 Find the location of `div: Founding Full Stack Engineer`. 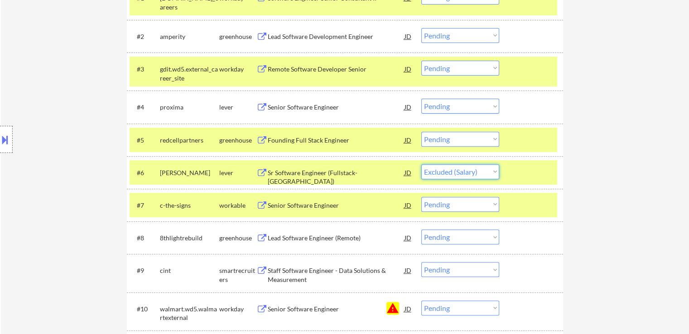

div: Founding Full Stack Engineer is located at coordinates (336, 140).